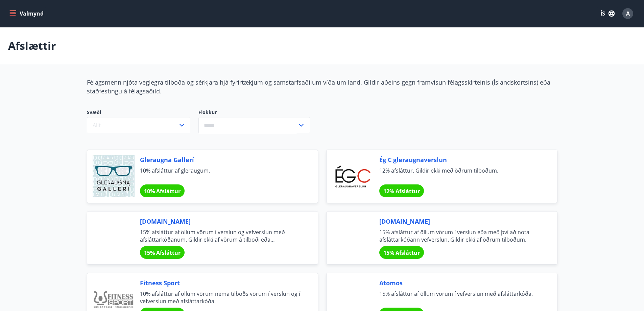 The width and height of the screenshot is (644, 311). What do you see at coordinates (628, 13) in the screenshot?
I see `span: A` at bounding box center [628, 13].